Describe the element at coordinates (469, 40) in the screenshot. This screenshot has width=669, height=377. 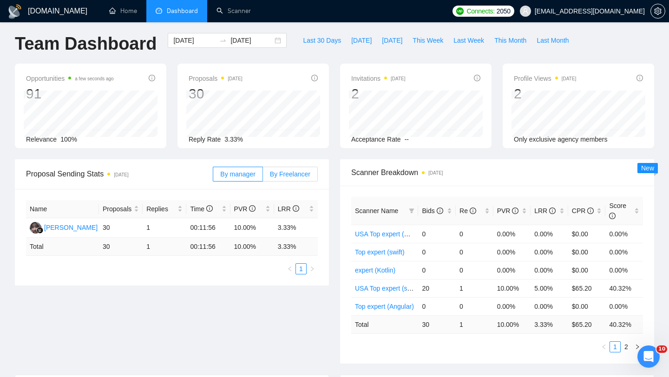
I see `button: Last Week` at that location.